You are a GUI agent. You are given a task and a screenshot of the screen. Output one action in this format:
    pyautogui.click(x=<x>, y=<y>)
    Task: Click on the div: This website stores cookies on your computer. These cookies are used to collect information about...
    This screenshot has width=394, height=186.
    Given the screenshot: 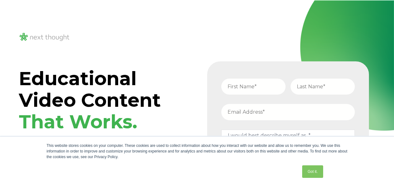 What is the action you would take?
    pyautogui.click(x=197, y=151)
    